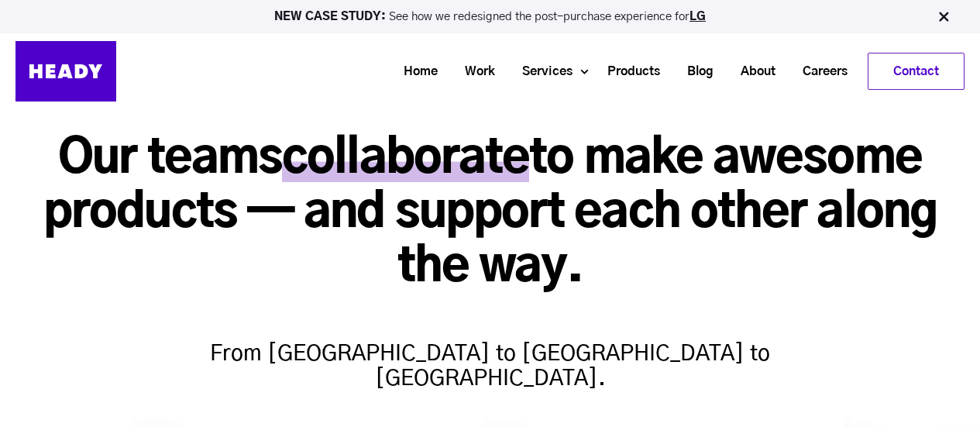  I want to click on a: Contact, so click(916, 71).